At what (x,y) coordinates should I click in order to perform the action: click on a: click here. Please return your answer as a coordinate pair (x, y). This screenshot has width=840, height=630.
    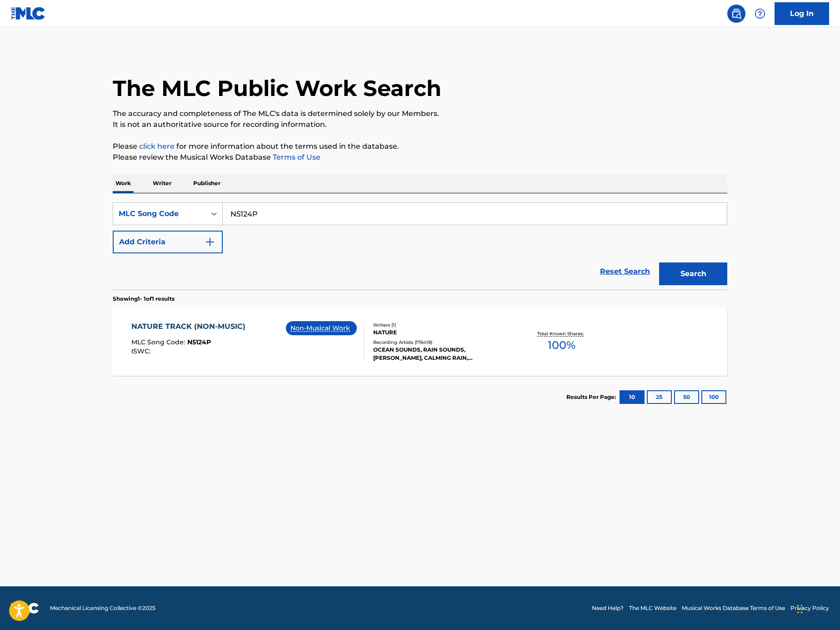
    Looking at the image, I should click on (157, 146).